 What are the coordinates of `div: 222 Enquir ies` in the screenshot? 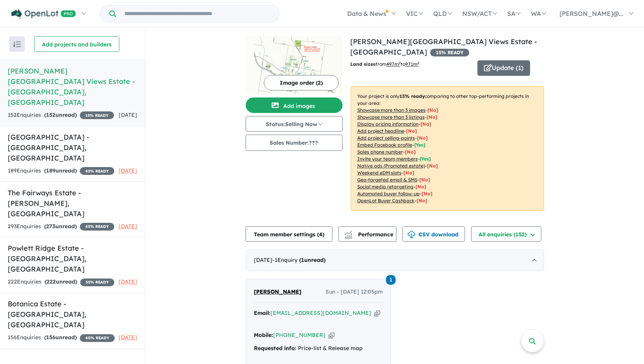 It's located at (61, 282).